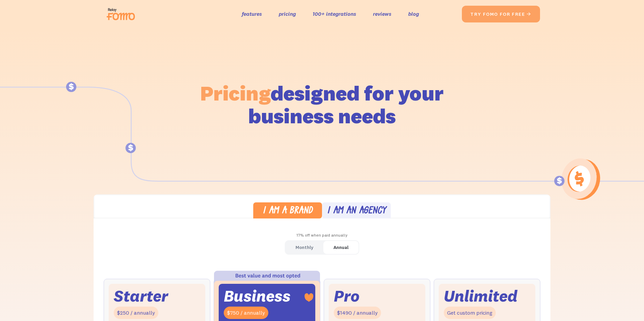  Describe the element at coordinates (287, 14) in the screenshot. I see `a: pricing` at that location.